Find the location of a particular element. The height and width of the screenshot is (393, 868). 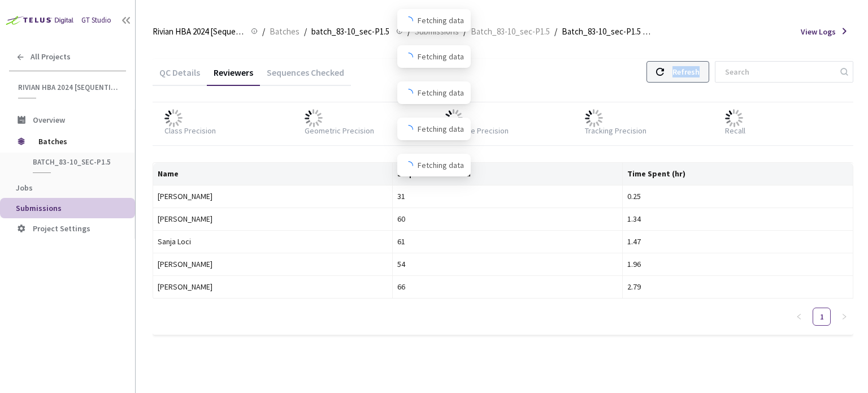

div: QC Details is located at coordinates (180, 77).